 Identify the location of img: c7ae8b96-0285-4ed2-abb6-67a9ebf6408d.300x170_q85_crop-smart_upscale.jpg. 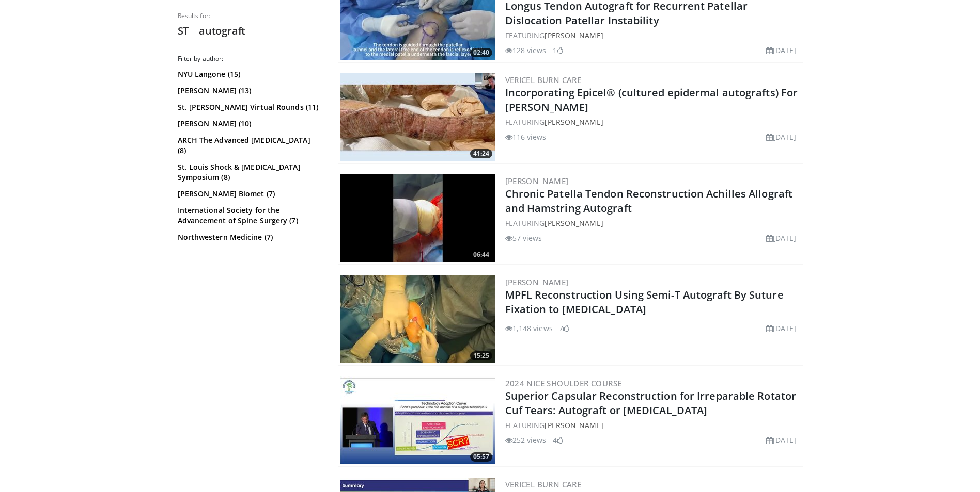
(417, 218).